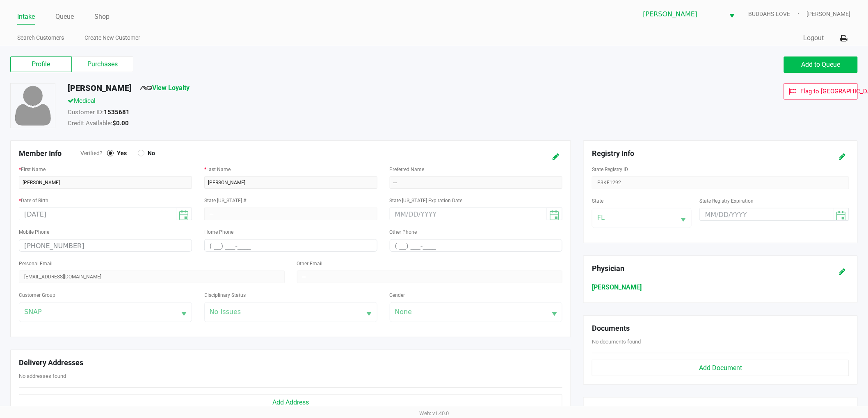  What do you see at coordinates (778, 14) in the screenshot?
I see `span: BUDDAHS-LOVE` at bounding box center [778, 14].